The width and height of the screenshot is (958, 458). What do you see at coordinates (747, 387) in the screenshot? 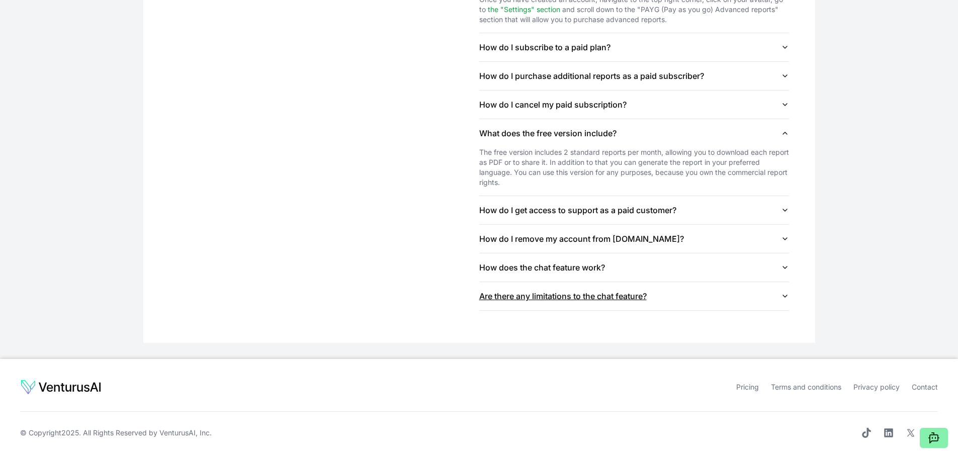
I see `a: Pricing` at bounding box center [747, 387].